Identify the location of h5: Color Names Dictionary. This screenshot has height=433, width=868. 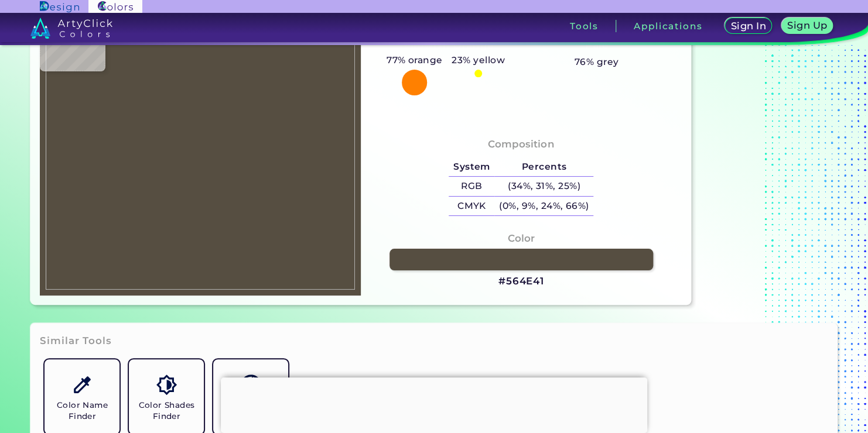
(251, 411).